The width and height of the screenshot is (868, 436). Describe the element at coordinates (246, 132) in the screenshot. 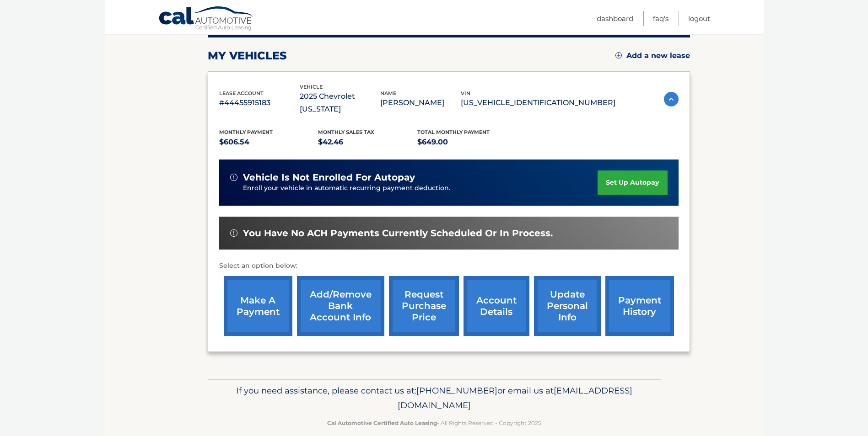

I see `span: Monthly Payment` at that location.